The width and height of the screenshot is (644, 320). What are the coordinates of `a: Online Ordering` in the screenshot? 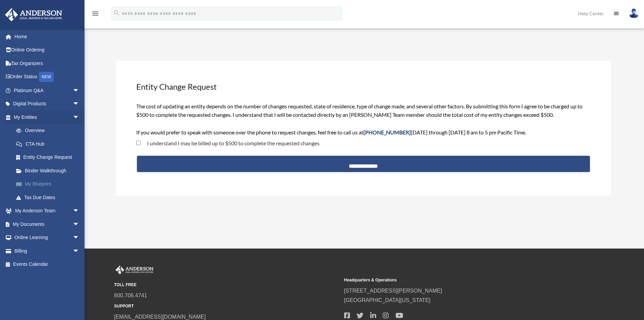 It's located at (47, 50).